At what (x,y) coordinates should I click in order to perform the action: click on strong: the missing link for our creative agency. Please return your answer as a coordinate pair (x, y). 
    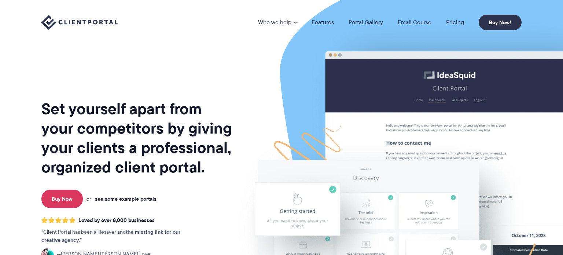
    Looking at the image, I should click on (111, 236).